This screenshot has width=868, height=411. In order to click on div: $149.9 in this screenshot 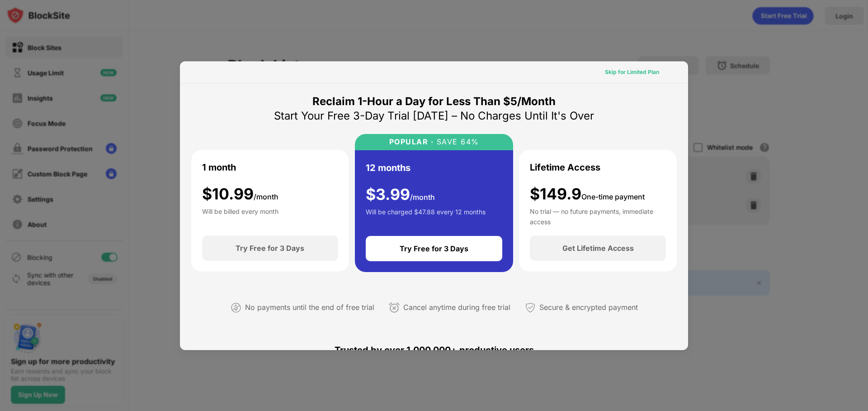, I will do `click(587, 194)`.